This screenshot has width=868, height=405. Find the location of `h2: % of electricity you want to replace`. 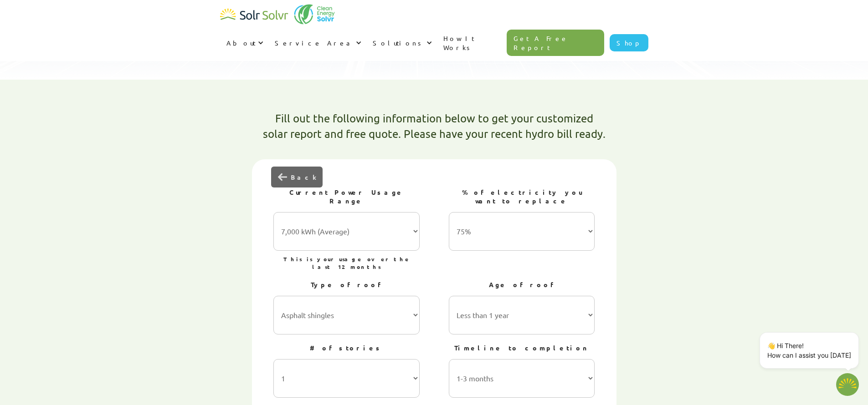

h2: % of electricity you want to replace is located at coordinates (522, 196).